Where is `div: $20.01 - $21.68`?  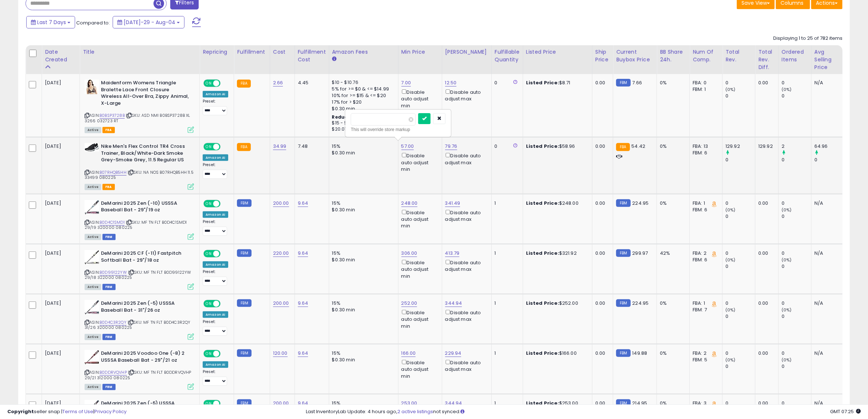 div: $20.01 - $21.68 is located at coordinates (363, 129).